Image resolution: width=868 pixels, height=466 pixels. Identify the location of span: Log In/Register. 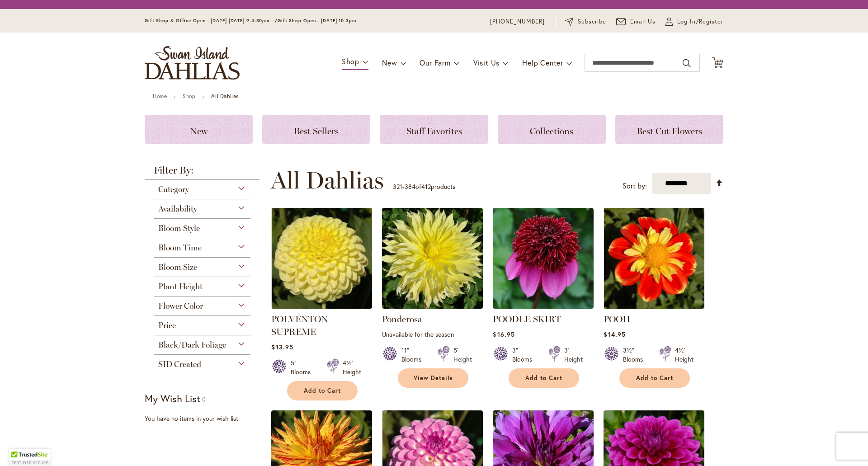
(700, 22).